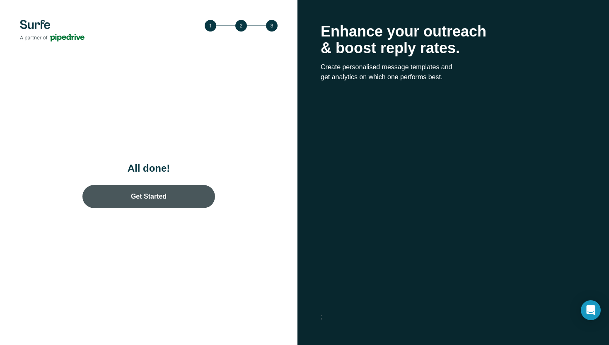  I want to click on p: & boost reply rates., so click(453, 48).